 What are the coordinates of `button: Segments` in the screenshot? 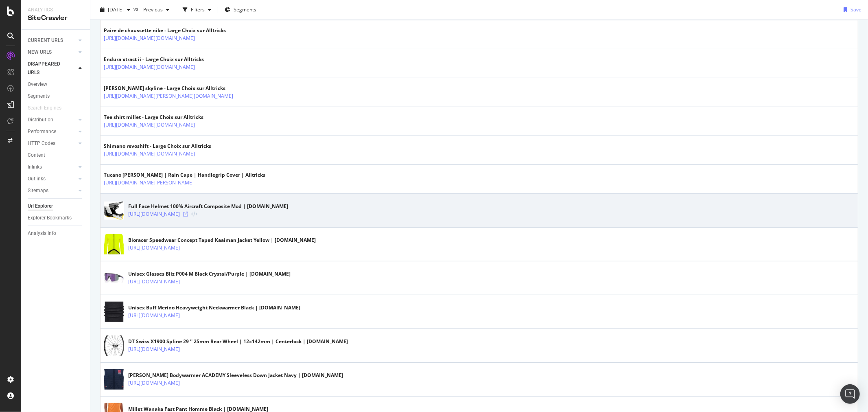 It's located at (240, 10).